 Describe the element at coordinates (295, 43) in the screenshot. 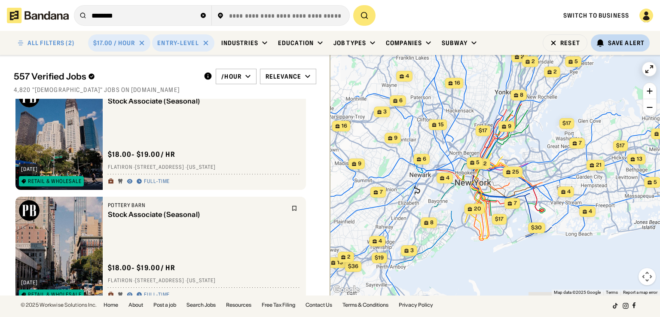

I see `div: Education` at that location.